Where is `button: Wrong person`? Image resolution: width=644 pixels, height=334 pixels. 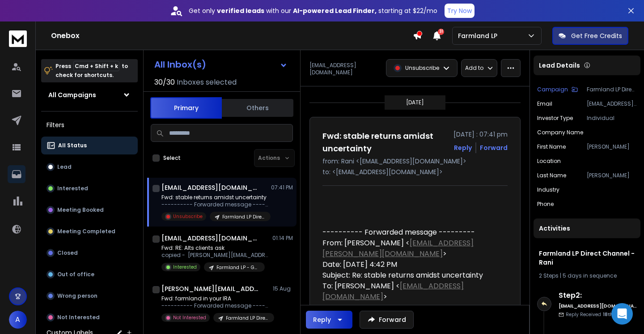 button: Wrong person is located at coordinates (90, 296).